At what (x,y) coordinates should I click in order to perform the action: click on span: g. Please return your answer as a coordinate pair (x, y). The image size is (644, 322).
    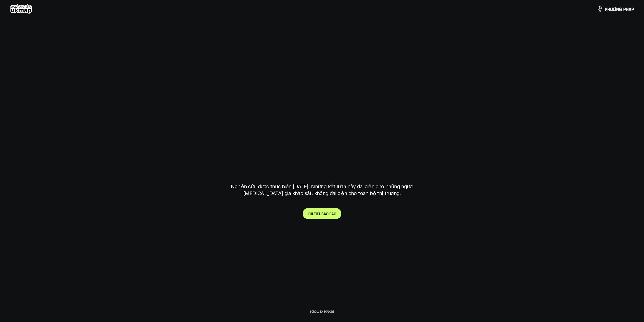
    Looking at the image, I should click on (620, 9).